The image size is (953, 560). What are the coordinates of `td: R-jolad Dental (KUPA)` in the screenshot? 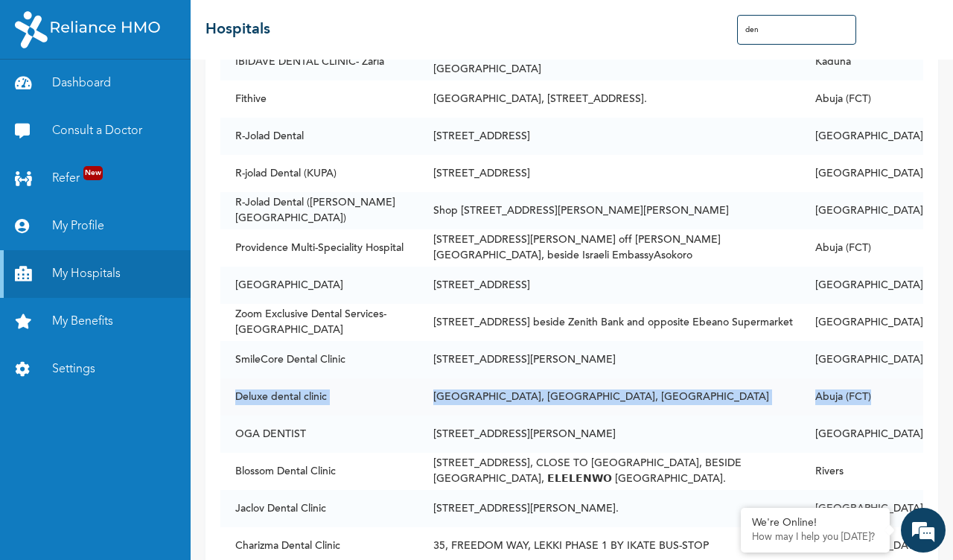 It's located at (319, 174).